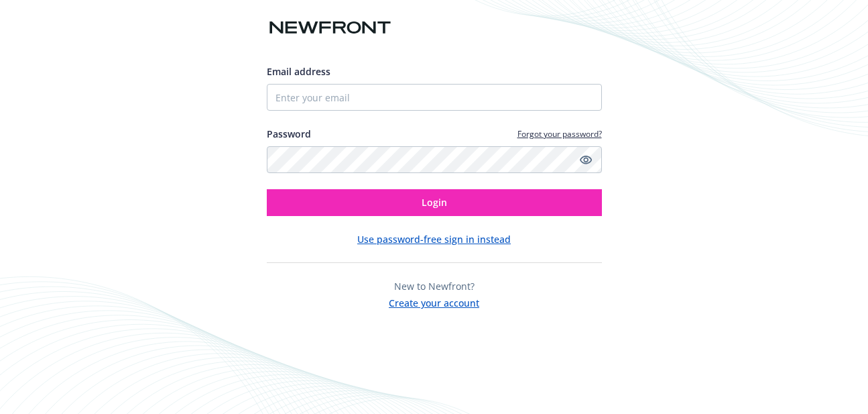 The width and height of the screenshot is (868, 414). I want to click on span: Login, so click(434, 202).